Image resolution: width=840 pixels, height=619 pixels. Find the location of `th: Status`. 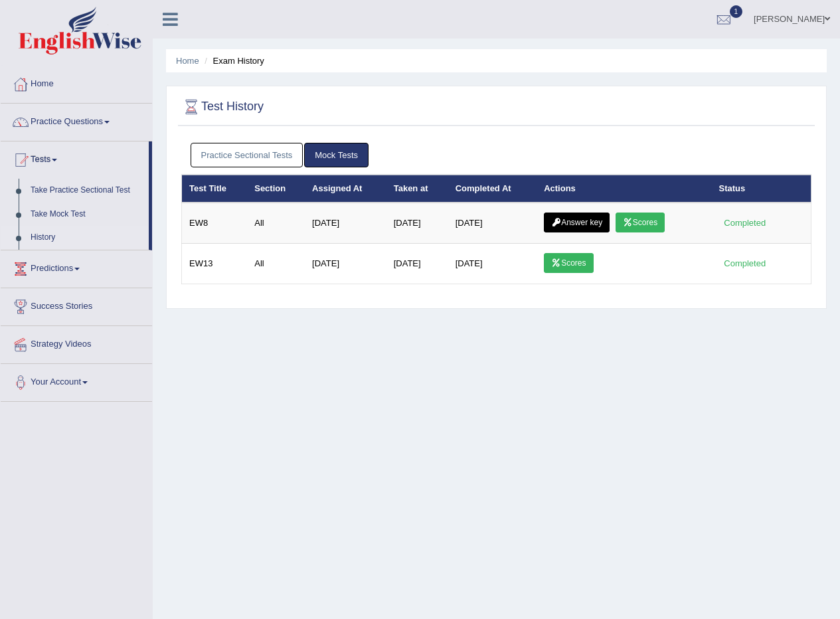

th: Status is located at coordinates (762, 189).